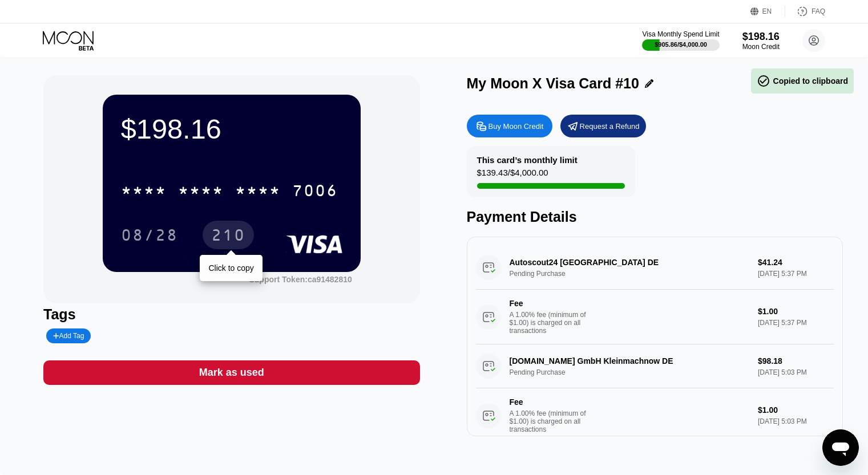  What do you see at coordinates (680, 34) in the screenshot?
I see `div: Visa Monthly Spend Limit` at bounding box center [680, 34].